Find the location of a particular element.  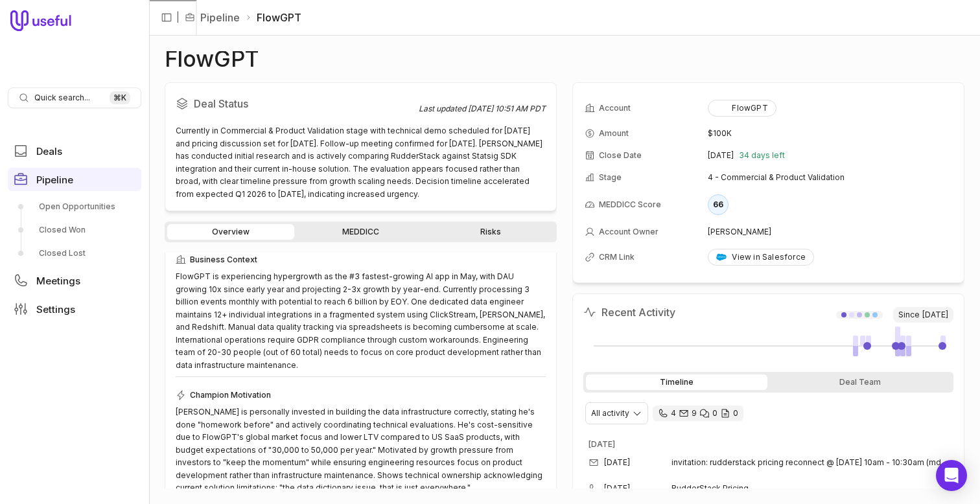

span: Pipeline is located at coordinates (54, 179).